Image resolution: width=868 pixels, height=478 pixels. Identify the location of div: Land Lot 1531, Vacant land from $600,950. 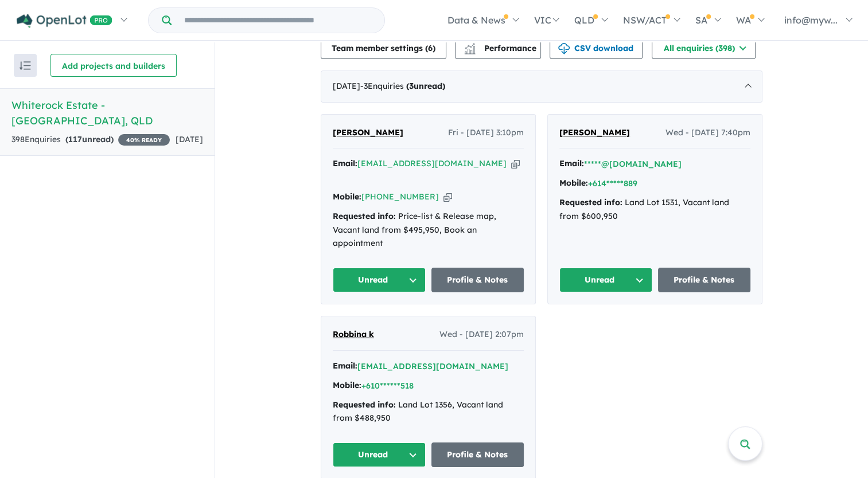
(655, 210).